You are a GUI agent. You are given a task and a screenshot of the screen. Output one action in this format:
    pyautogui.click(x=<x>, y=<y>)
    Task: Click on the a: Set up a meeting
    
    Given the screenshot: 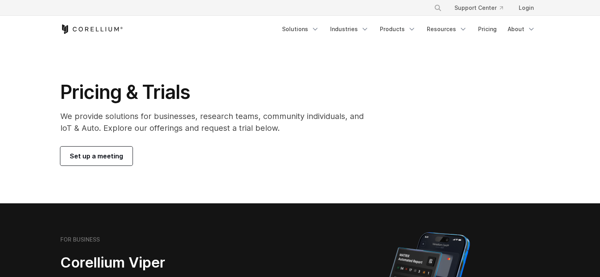 What is the action you would take?
    pyautogui.click(x=96, y=156)
    